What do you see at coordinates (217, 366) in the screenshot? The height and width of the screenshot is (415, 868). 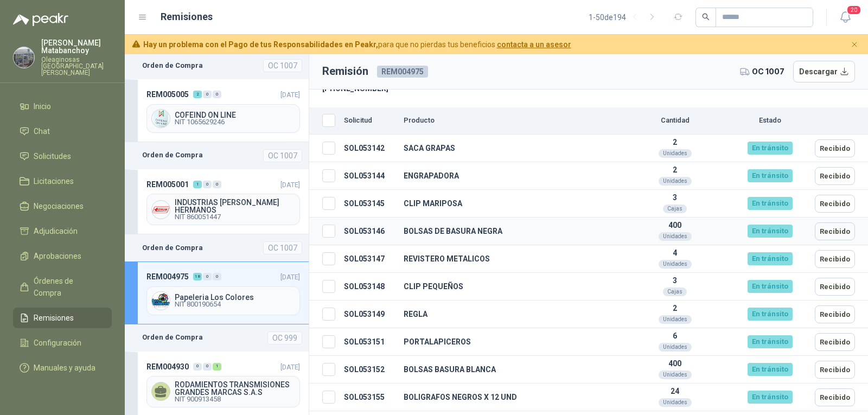 I see `div: 1` at bounding box center [217, 366].